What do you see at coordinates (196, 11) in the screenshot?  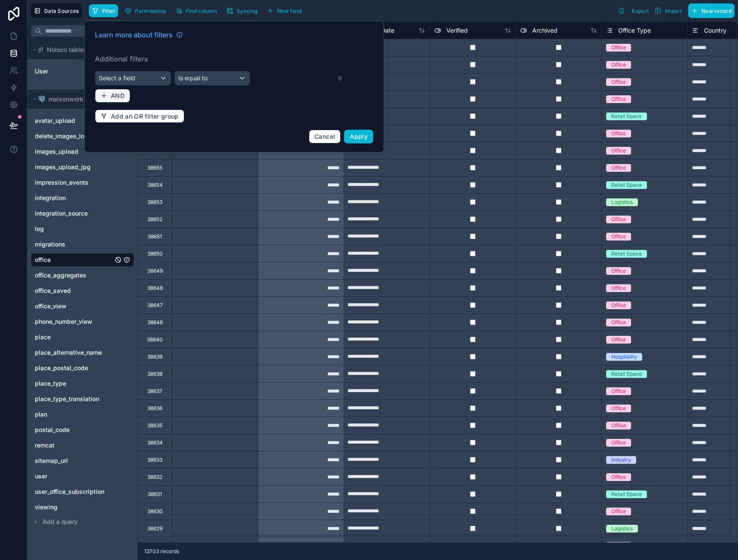 I see `button: Find column` at bounding box center [196, 11].